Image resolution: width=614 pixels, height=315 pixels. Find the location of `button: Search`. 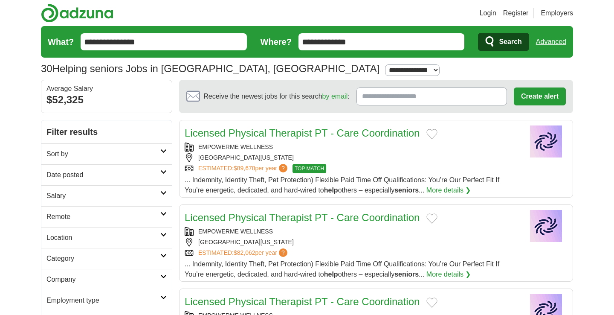

button: Search is located at coordinates (503, 42).